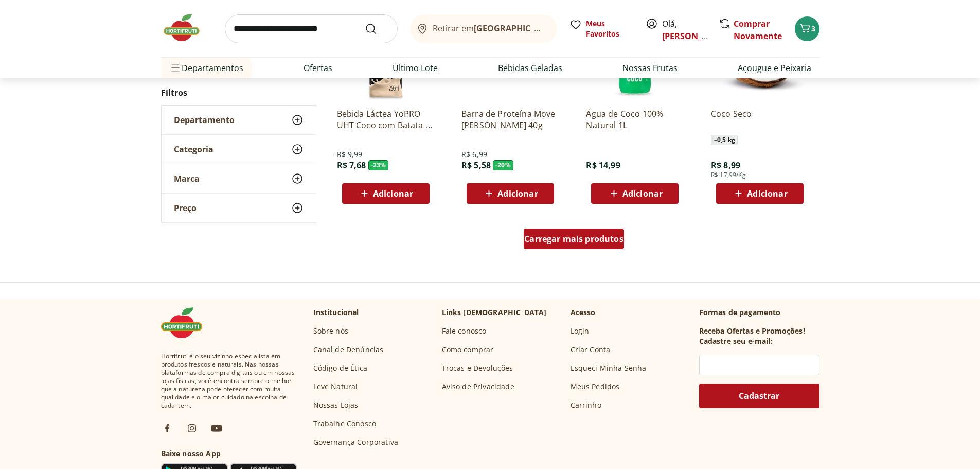  What do you see at coordinates (352, 165) in the screenshot?
I see `span: R$ 7,68` at bounding box center [352, 165].